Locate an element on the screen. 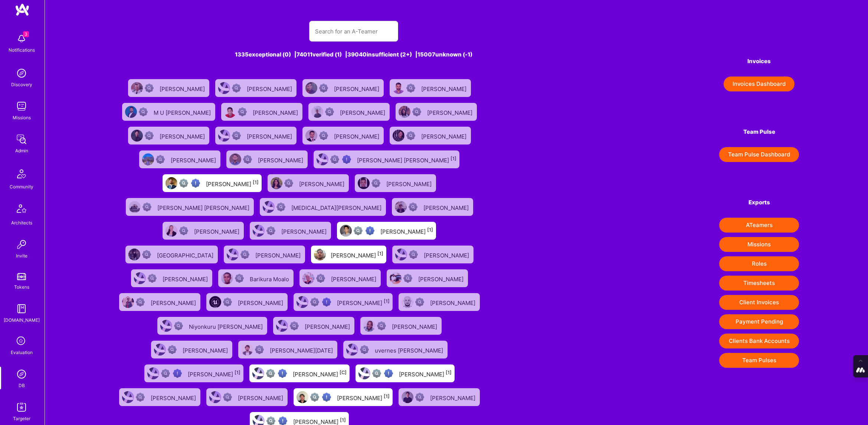 The height and width of the screenshot is (425, 868). h4: Exports is located at coordinates (759, 202).